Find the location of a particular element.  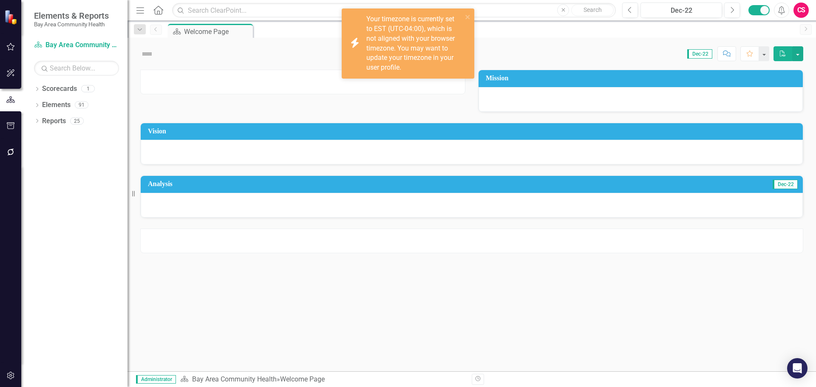

h3: Mission is located at coordinates (642, 78).